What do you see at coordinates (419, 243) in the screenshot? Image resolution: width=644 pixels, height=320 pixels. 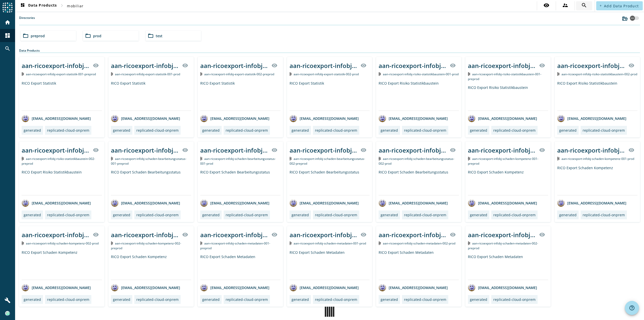 I see `span: Kafka Topic: aan-ricoexport-infobj-schaden-metadaten-002-prod` at bounding box center [419, 243].